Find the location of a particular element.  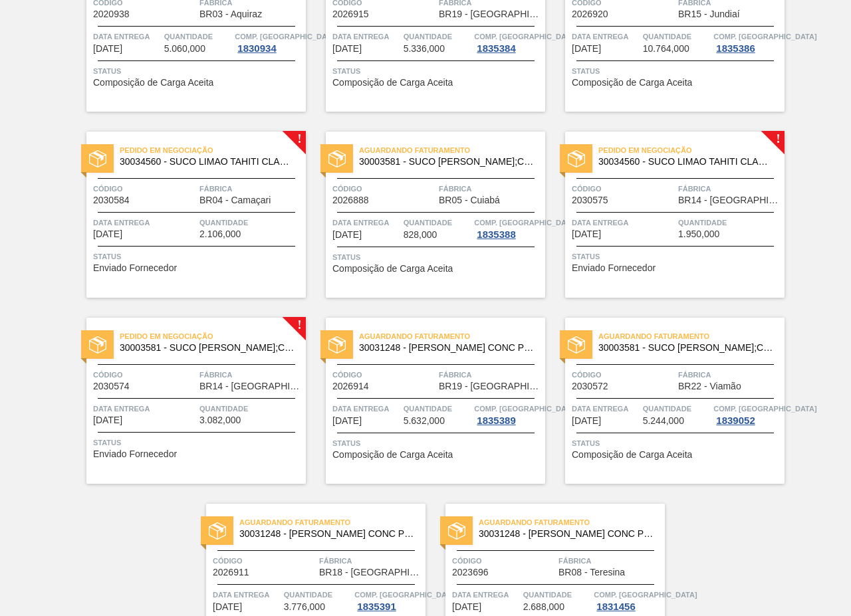

span: 5.336,000 is located at coordinates (424, 48).